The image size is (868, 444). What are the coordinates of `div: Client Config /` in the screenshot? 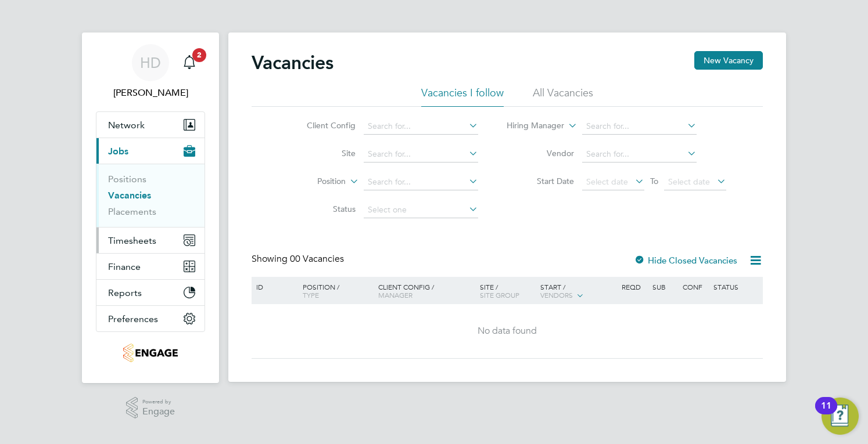 It's located at (426, 291).